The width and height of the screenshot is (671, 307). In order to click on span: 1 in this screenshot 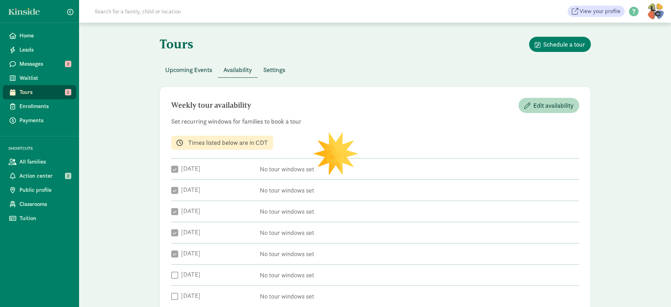, I will do `click(68, 92)`.